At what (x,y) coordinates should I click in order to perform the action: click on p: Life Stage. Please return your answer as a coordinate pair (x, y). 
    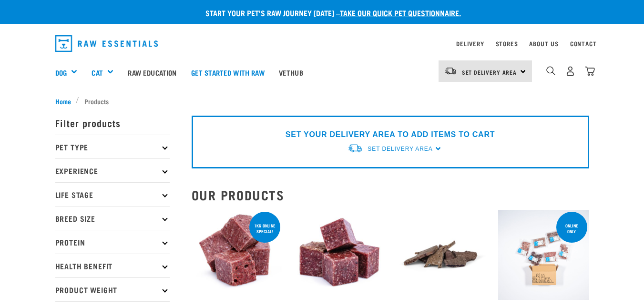
    Looking at the image, I should click on (112, 194).